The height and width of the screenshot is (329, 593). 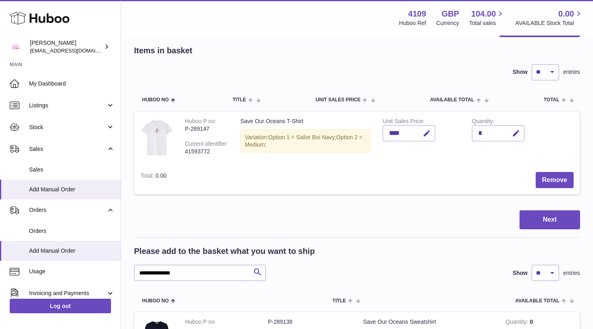 What do you see at coordinates (487, 23) in the screenshot?
I see `span: Total sales` at bounding box center [487, 23].